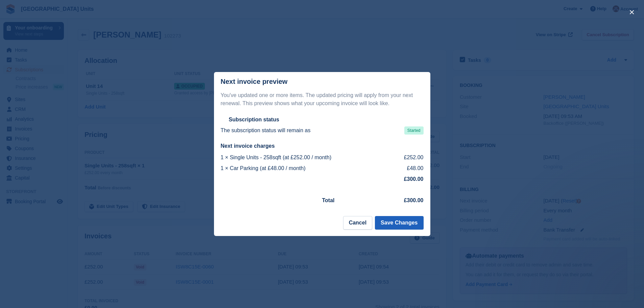  I want to click on td: 1 × Single Units - 258sqft (at £252.00 / month), so click(307, 158).